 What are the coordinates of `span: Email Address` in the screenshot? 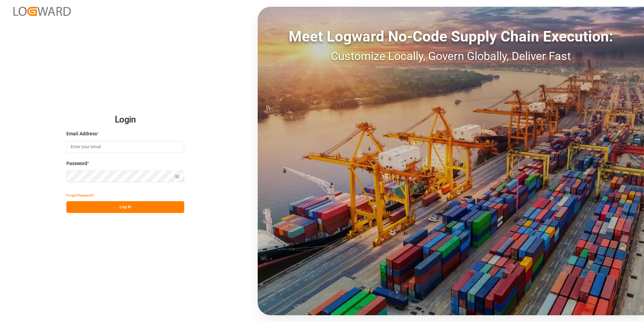 It's located at (82, 133).